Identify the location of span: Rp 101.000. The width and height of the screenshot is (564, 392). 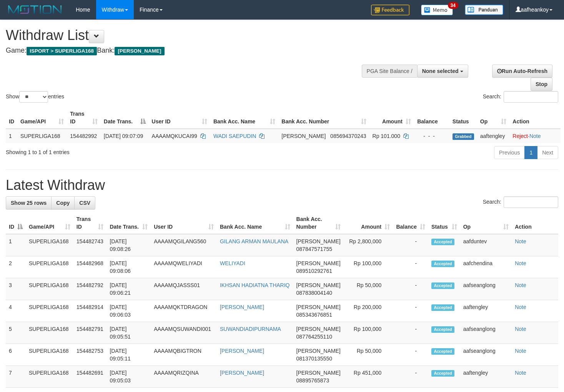
(386, 136).